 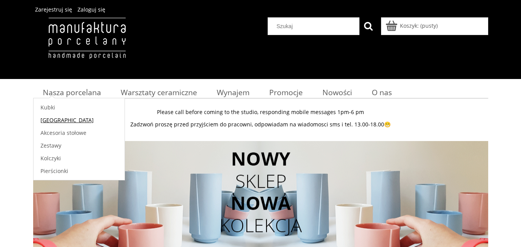 I want to click on p: Please call before coming to the studio, responding mobile messages 1pm-6 pm, so click(x=261, y=112).